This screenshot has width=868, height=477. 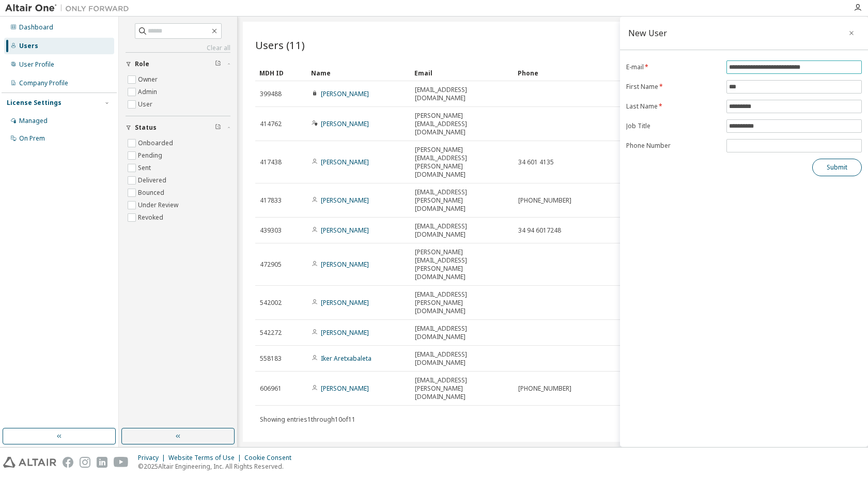 I want to click on img: facebook.svg, so click(x=67, y=462).